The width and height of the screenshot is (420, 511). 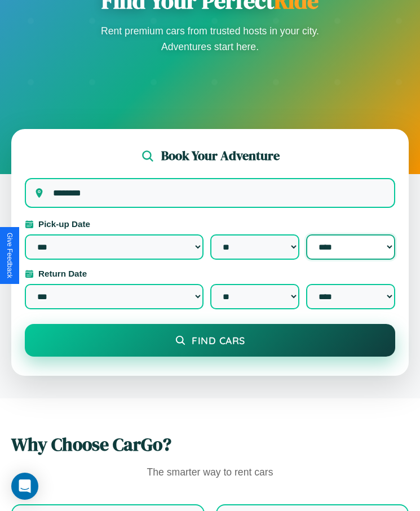 I want to click on h2: Book Your Adventure, so click(x=221, y=155).